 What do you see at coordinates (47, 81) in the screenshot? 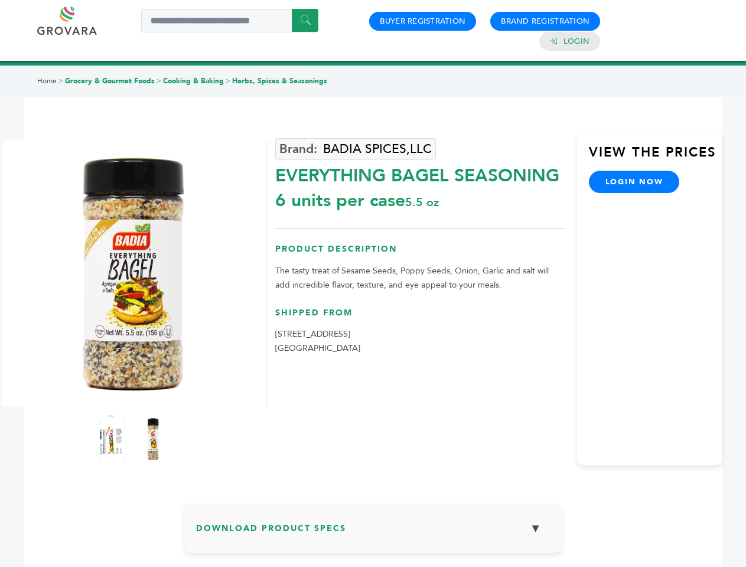
I see `a: Home` at bounding box center [47, 81].